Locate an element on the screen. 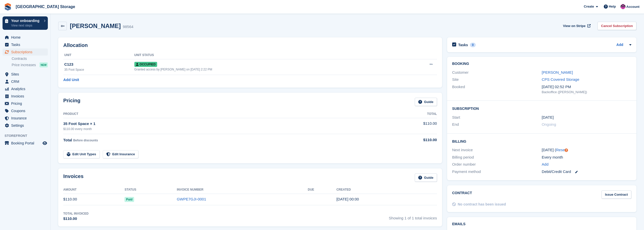 The width and height of the screenshot is (644, 230). h2: Pricing is located at coordinates (72, 102).